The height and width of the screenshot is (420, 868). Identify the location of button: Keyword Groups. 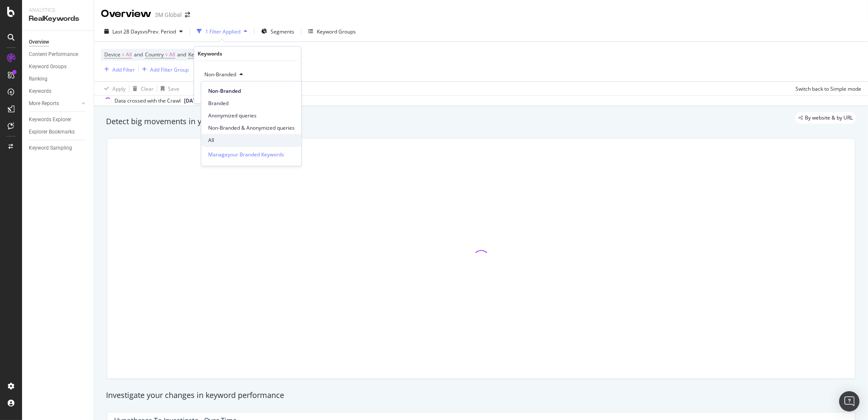
(332, 32).